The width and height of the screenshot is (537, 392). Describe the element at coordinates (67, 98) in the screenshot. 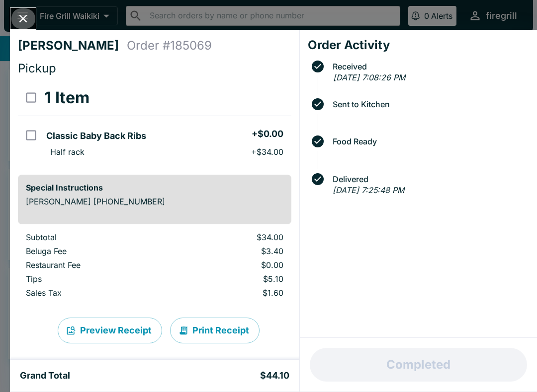

I see `h3: 1 Item` at that location.